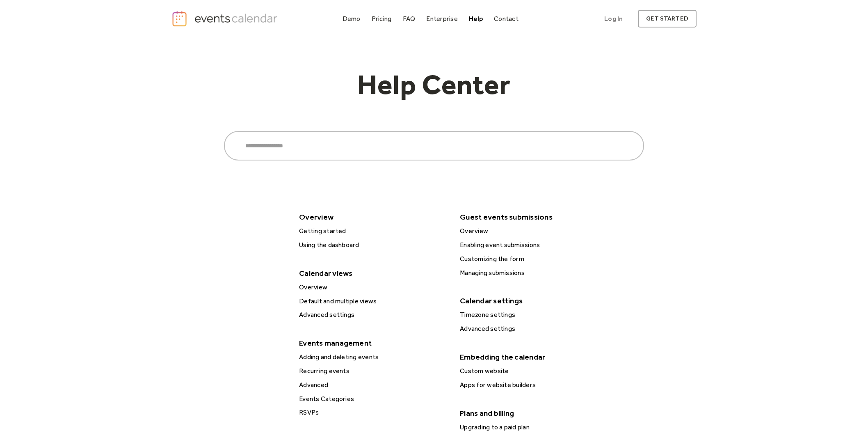  I want to click on a: home, so click(226, 18).